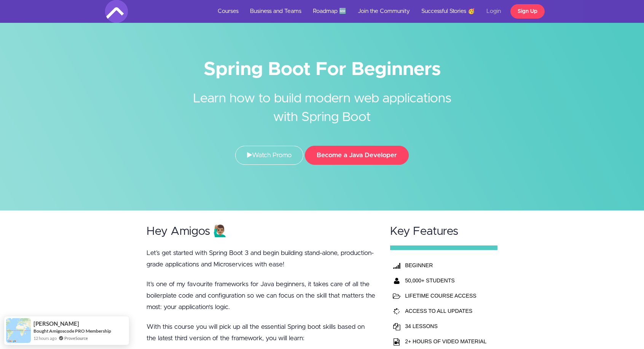  What do you see at coordinates (261, 333) in the screenshot?
I see `p: With this course you will pick up all the essential Spring boot skills based on the latest third ...` at bounding box center [261, 333].